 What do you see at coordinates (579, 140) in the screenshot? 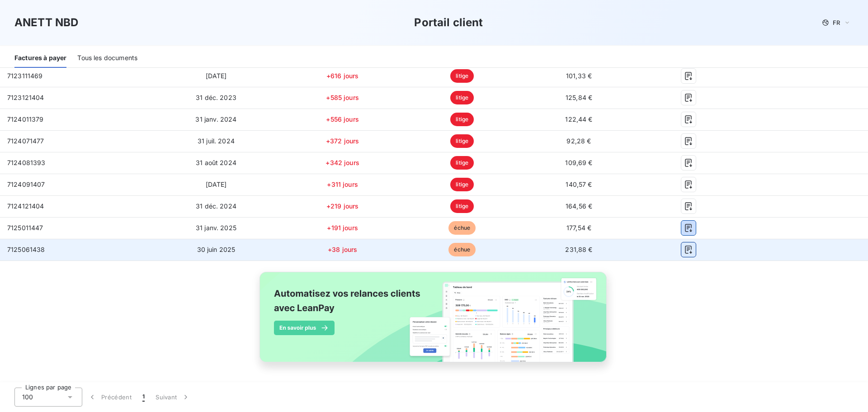
I see `span: 92,28 €` at bounding box center [579, 140].